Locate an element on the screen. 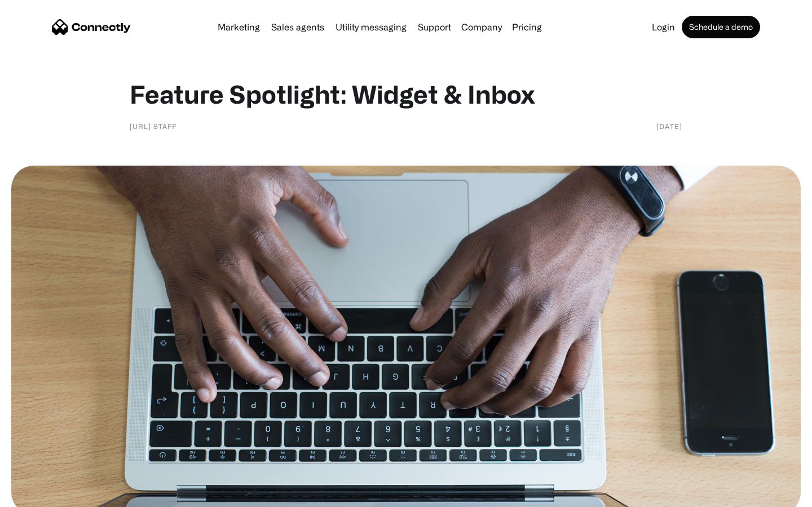 The image size is (812, 507). a: Support is located at coordinates (434, 27).